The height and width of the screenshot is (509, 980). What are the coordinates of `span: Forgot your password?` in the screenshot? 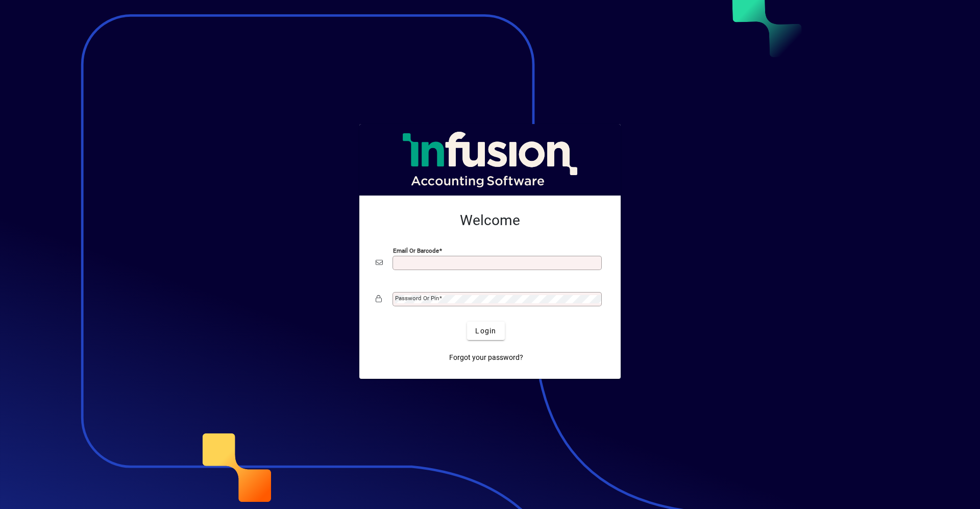 It's located at (486, 357).